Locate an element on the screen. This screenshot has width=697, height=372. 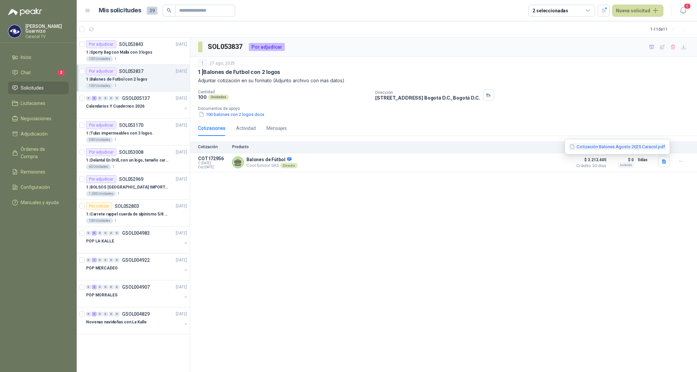
div: 6 is located at coordinates (94, 233).